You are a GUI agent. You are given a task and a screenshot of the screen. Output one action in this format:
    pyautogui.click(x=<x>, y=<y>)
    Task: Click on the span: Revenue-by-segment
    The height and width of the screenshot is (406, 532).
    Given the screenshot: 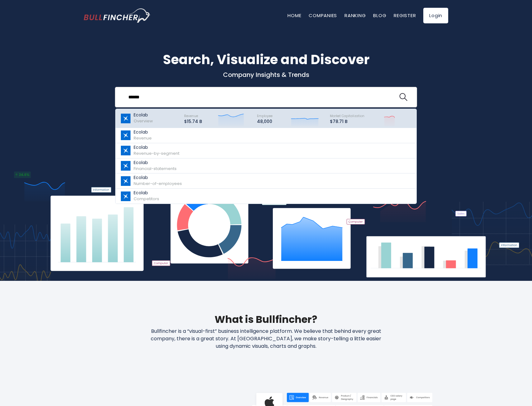 What is the action you would take?
    pyautogui.click(x=156, y=153)
    